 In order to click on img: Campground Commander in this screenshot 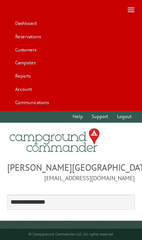, I will do `click(55, 140)`.